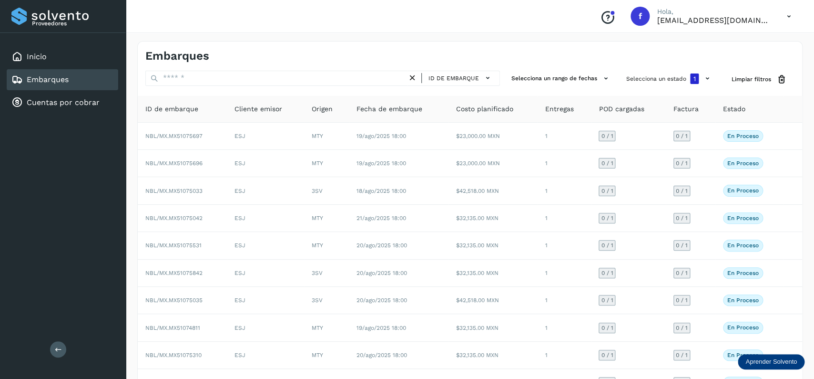 The height and width of the screenshot is (379, 814). I want to click on span: NBL/MX.MX51075696, so click(174, 163).